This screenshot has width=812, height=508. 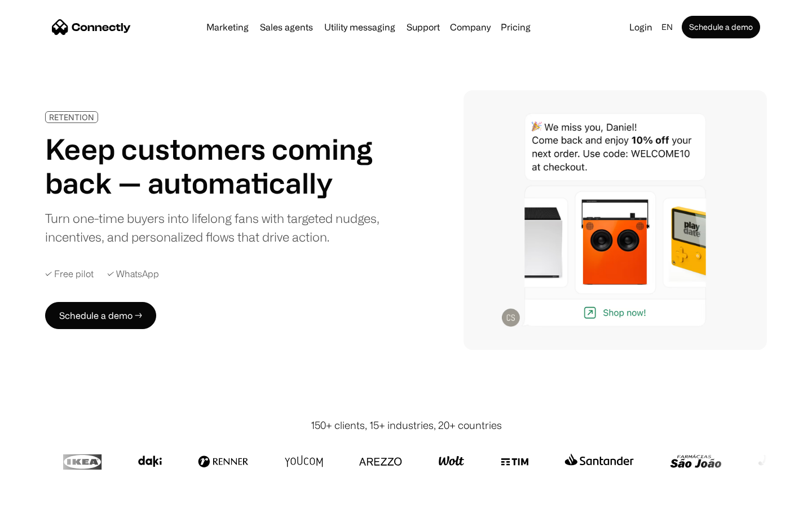 What do you see at coordinates (287, 27) in the screenshot?
I see `a: Sales agents` at bounding box center [287, 27].